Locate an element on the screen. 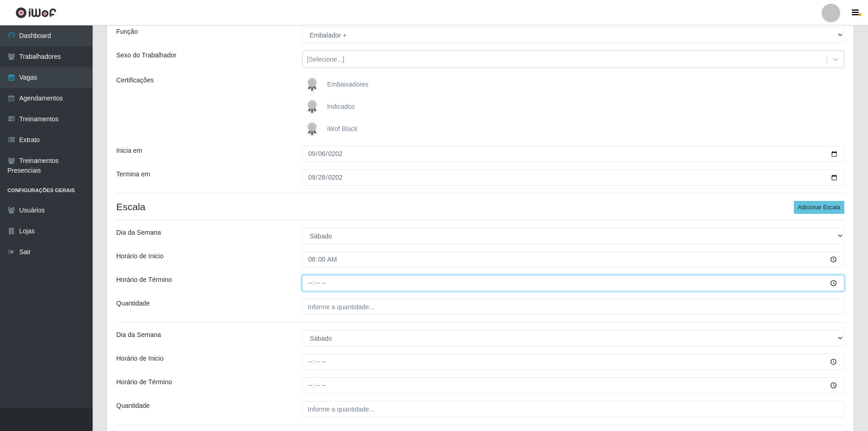 Image resolution: width=868 pixels, height=431 pixels. label: Sexo do Trabalhador is located at coordinates (146, 55).